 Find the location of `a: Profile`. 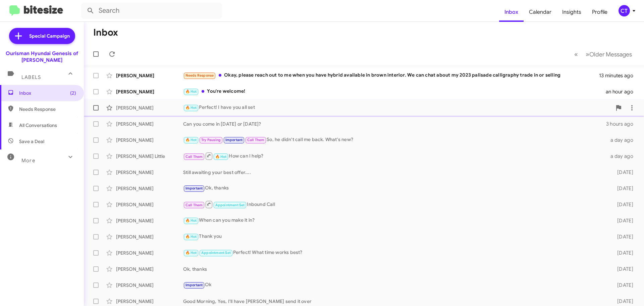

a: Profile is located at coordinates (600, 12).